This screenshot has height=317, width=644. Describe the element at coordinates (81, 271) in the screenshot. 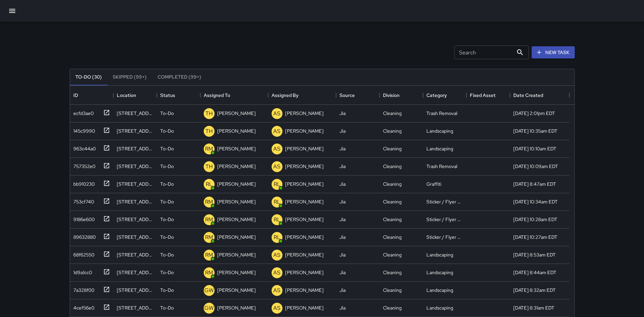

I see `div: 1d9a1cc0` at that location.